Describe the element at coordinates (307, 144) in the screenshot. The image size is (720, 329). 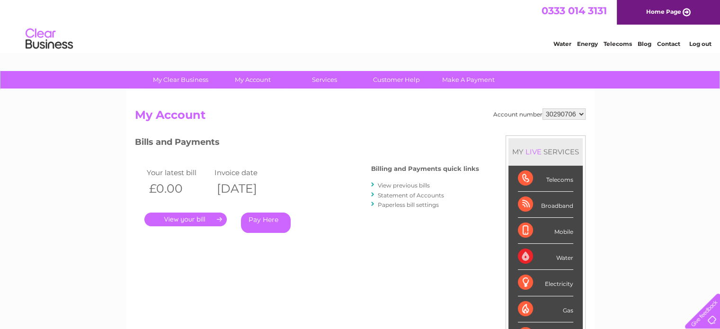
I see `h3: Bills and Payments` at that location.